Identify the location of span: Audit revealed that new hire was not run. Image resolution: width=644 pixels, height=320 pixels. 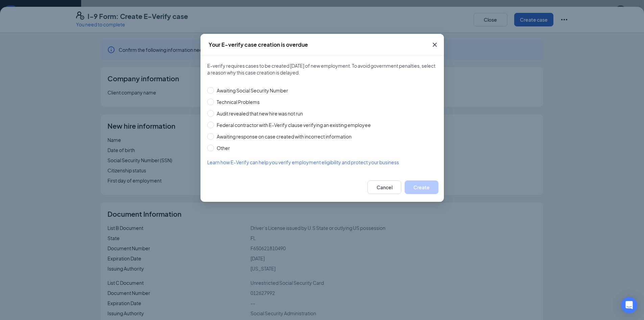
(260, 113).